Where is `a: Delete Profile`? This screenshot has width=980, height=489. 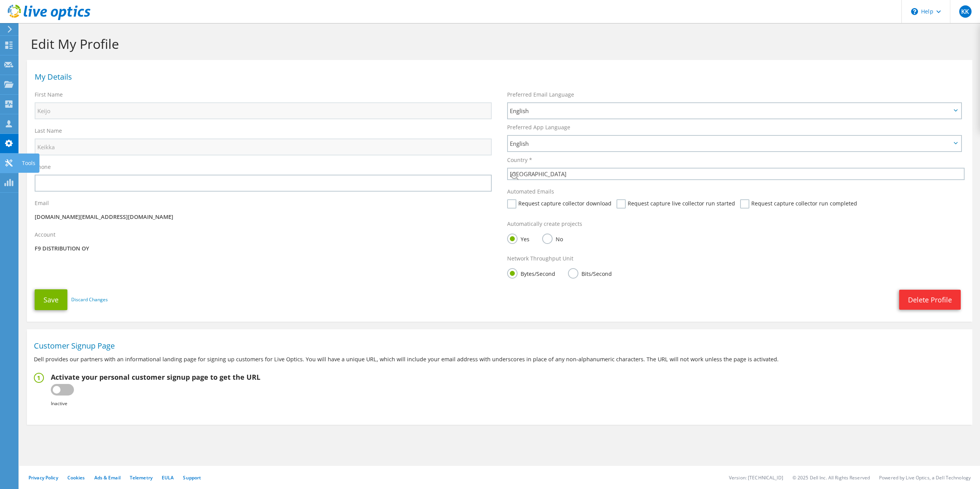 a: Delete Profile is located at coordinates (930, 300).